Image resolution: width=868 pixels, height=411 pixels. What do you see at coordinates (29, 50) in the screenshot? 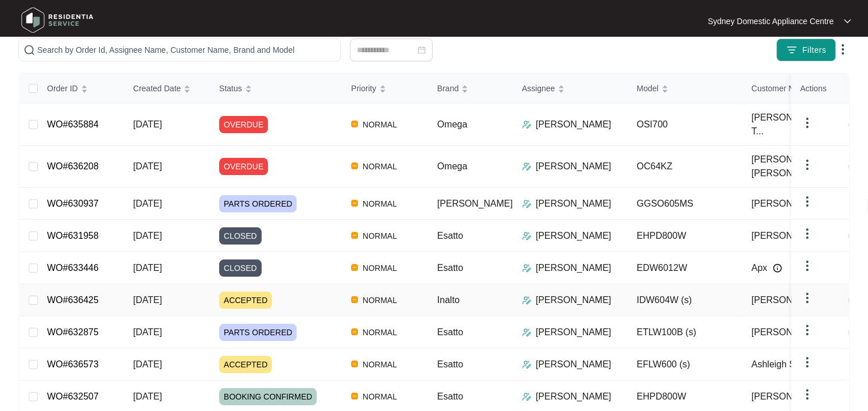
I see `img: search-icon` at bounding box center [29, 50].